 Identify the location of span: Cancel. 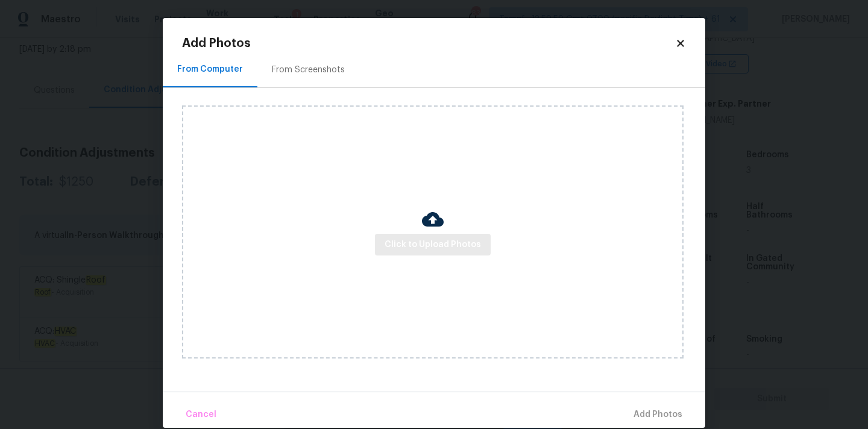
(200, 415).